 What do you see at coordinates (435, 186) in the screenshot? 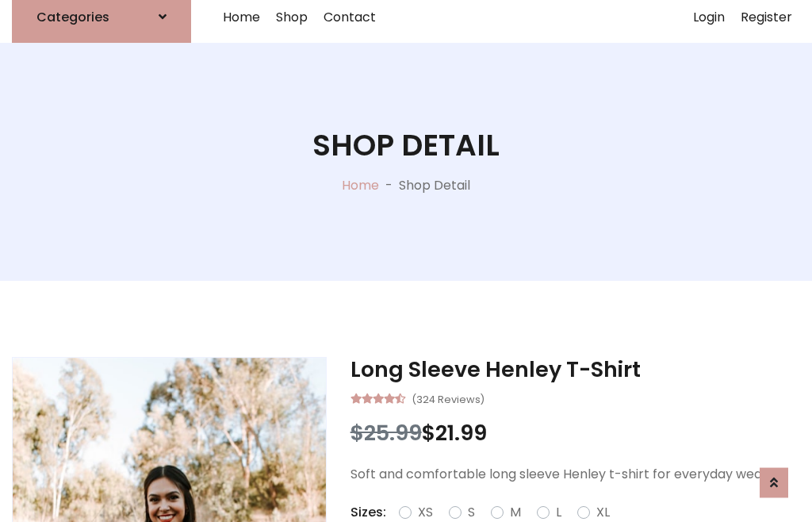
I see `p: Shop Detail` at bounding box center [435, 186].